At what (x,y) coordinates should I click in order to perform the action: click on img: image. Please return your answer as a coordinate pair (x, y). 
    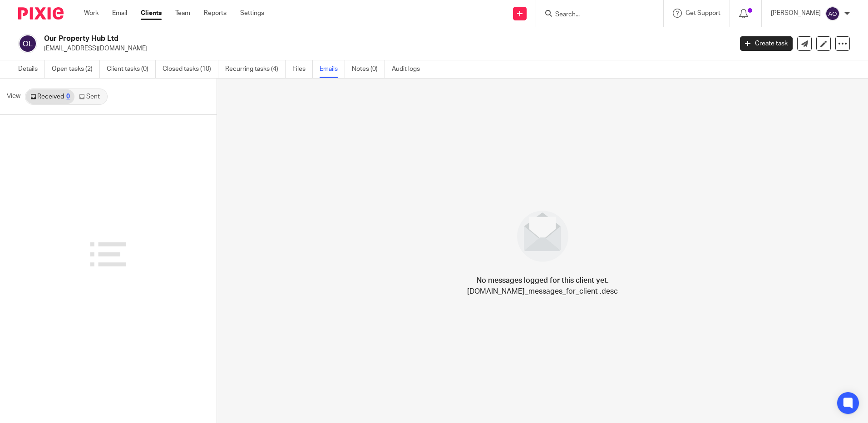
    Looking at the image, I should click on (543, 236).